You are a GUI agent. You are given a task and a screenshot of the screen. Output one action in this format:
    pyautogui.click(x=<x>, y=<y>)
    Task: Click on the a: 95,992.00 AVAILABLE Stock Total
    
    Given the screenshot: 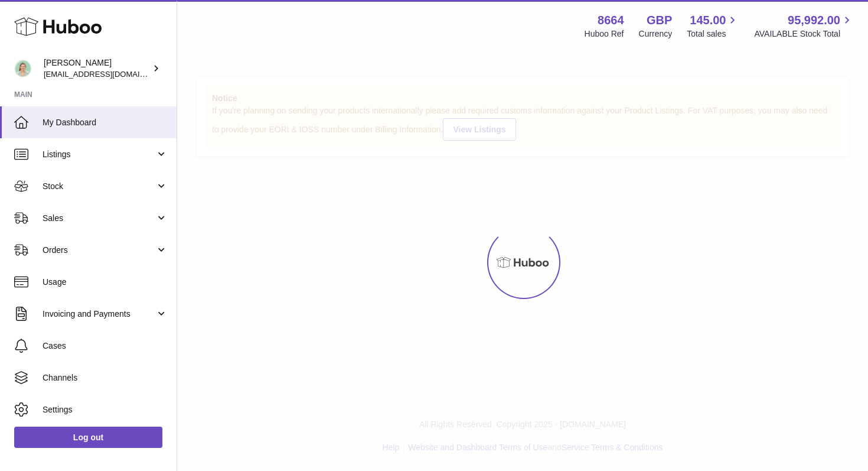 What is the action you would take?
    pyautogui.click(x=804, y=26)
    